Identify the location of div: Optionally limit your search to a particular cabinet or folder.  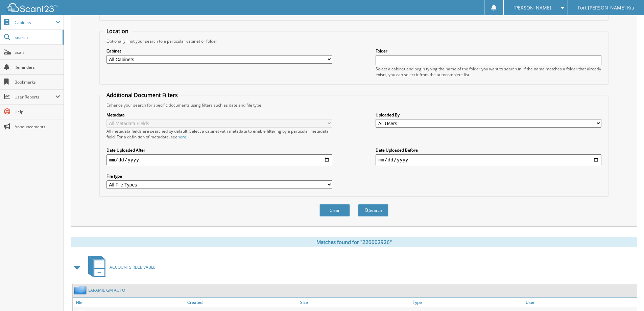
(354, 41).